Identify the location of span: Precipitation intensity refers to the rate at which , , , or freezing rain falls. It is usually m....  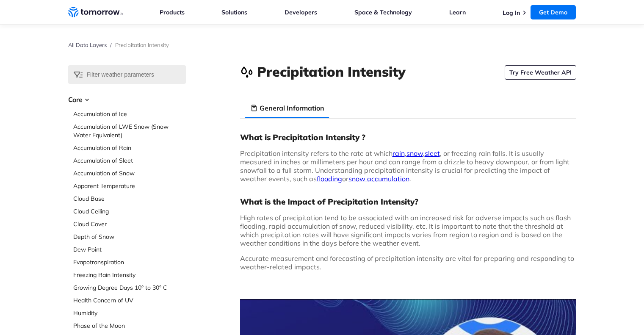
(405, 166).